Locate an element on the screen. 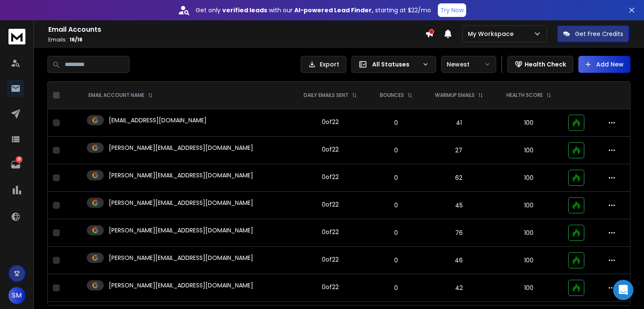 The width and height of the screenshot is (644, 309). strong: verified leads is located at coordinates (245, 10).